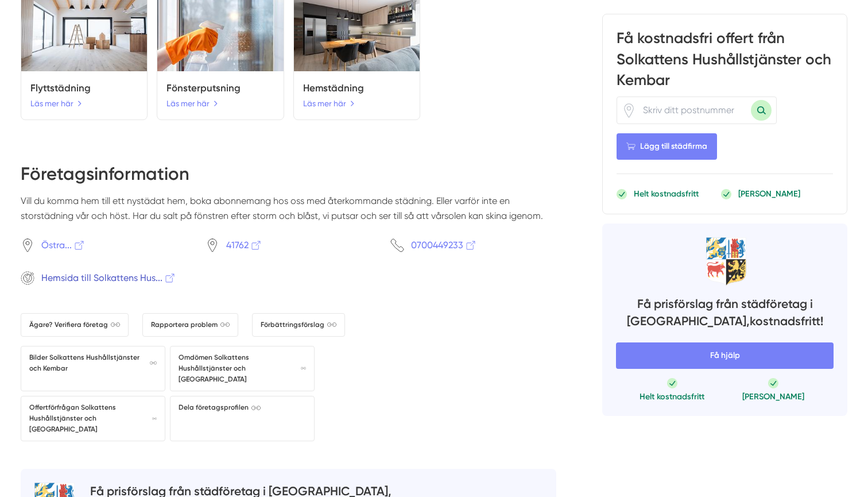 The width and height of the screenshot is (868, 497). Describe the element at coordinates (299, 325) in the screenshot. I see `span: Förbättringsförslag` at that location.